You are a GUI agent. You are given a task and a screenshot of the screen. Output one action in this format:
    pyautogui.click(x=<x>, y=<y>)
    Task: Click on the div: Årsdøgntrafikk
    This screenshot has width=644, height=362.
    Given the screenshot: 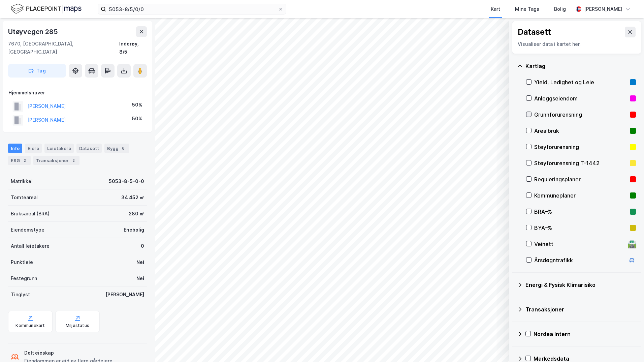 What is the action you would take?
    pyautogui.click(x=580, y=260)
    